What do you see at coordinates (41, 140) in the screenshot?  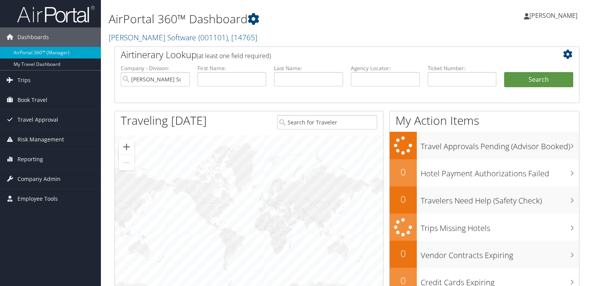 I see `span: Risk Management` at bounding box center [41, 140].